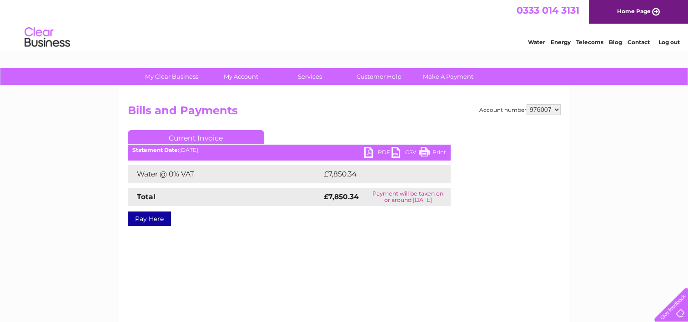  Describe the element at coordinates (548, 10) in the screenshot. I see `span: 0333 014 3131` at that location.